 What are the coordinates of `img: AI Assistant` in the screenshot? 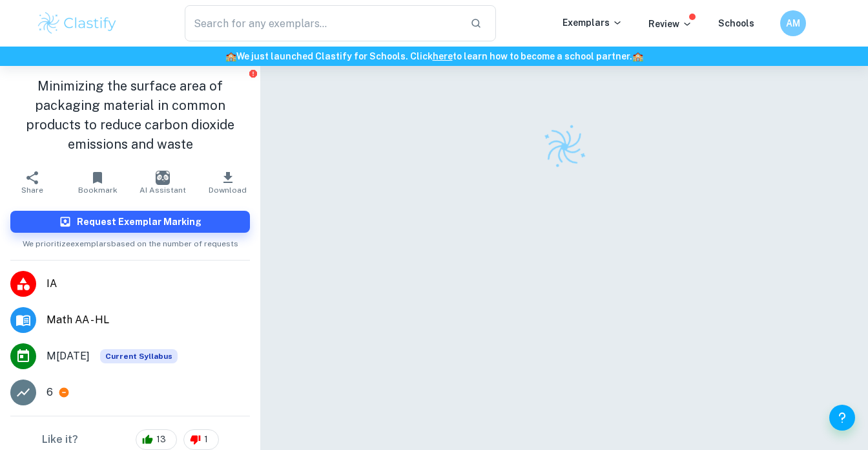 It's located at (163, 178).